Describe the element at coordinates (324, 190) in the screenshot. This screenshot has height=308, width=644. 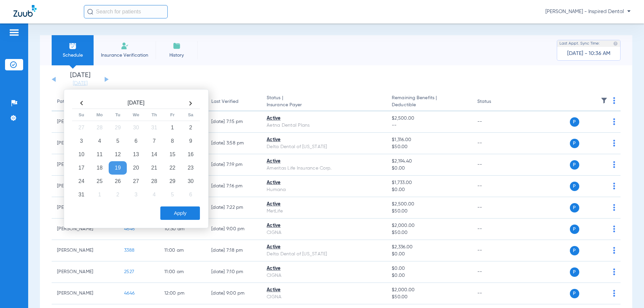
I see `div: Humana` at that location.